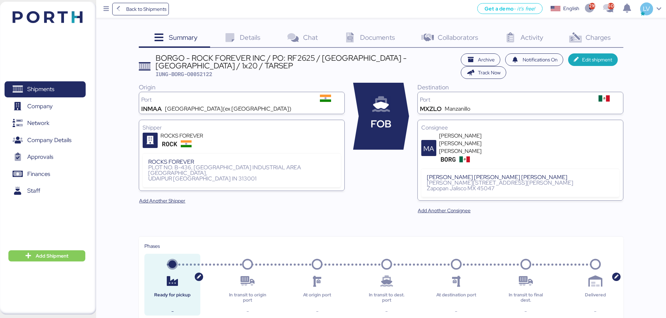  Describe the element at coordinates (45, 123) in the screenshot. I see `a: Network` at that location.